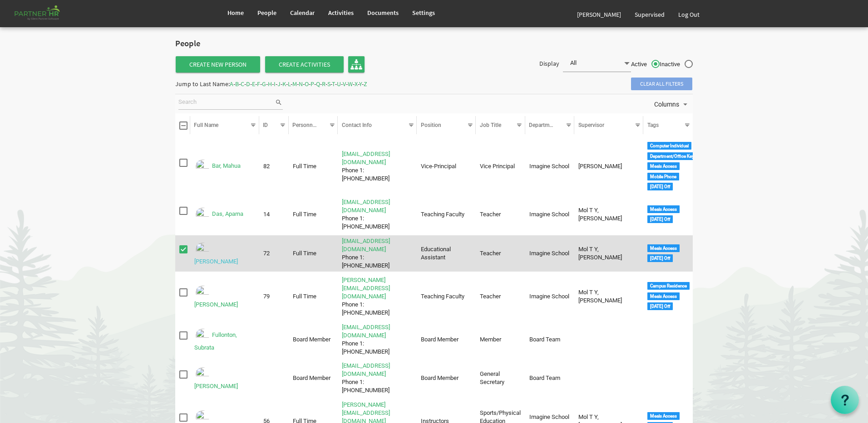 This screenshot has height=423, width=868. What do you see at coordinates (202, 249) in the screenshot?
I see `img: Emp-d106ab57-77a4-460e-8e39-c3c217cc8641.png` at bounding box center [202, 249].